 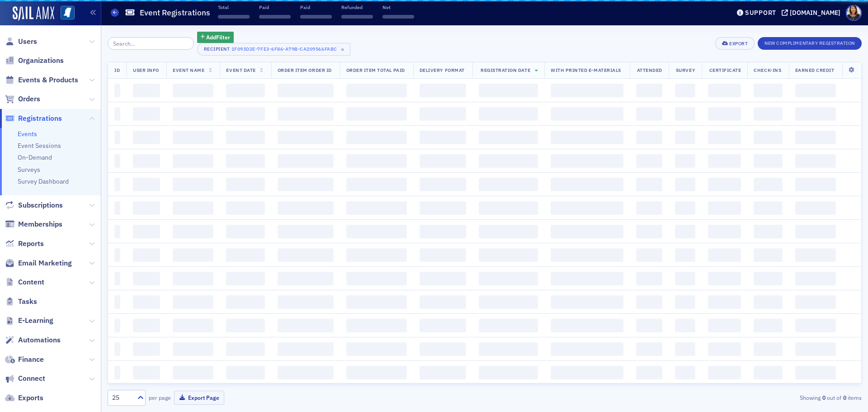 What do you see at coordinates (175, 13) in the screenshot?
I see `h1: Event Registrations` at bounding box center [175, 13].